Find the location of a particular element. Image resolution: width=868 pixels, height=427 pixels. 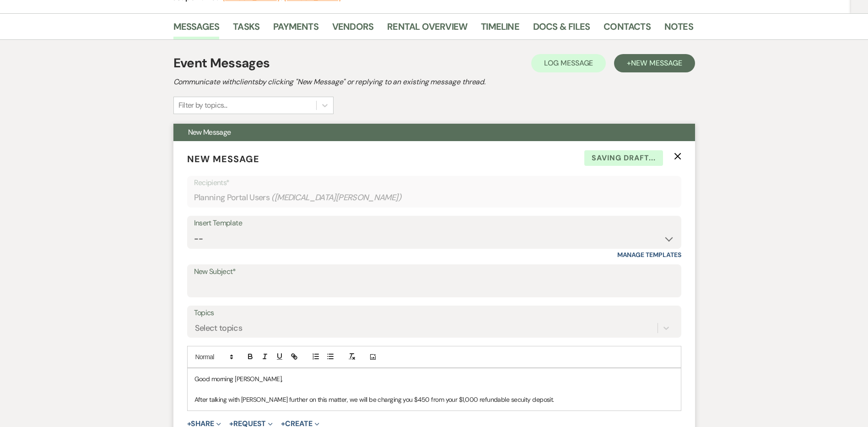

a: Payments is located at coordinates (296, 30).